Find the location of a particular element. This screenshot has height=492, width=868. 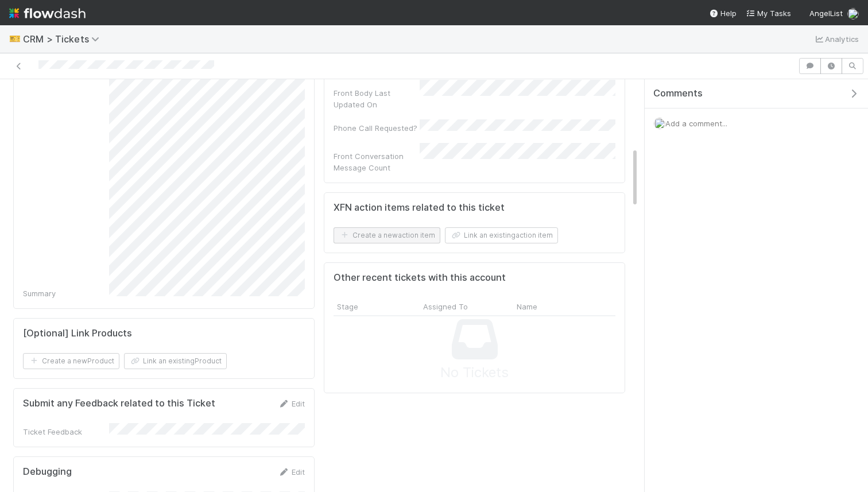

h5: [Optional] Link Products is located at coordinates (78, 333).